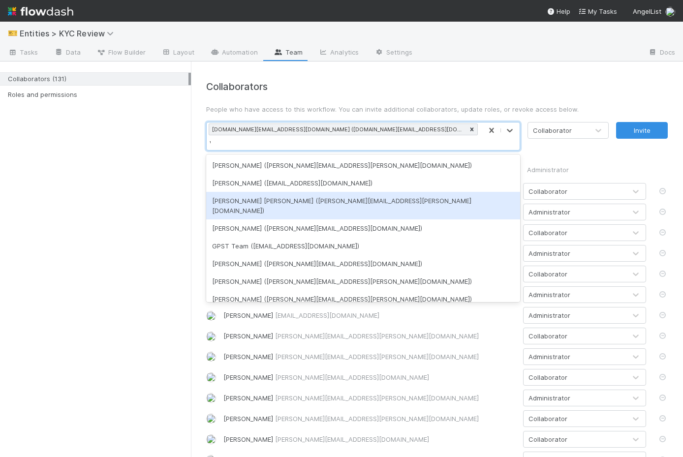 The width and height of the screenshot is (683, 457). Describe the element at coordinates (288, 53) in the screenshot. I see `a: Team` at that location.